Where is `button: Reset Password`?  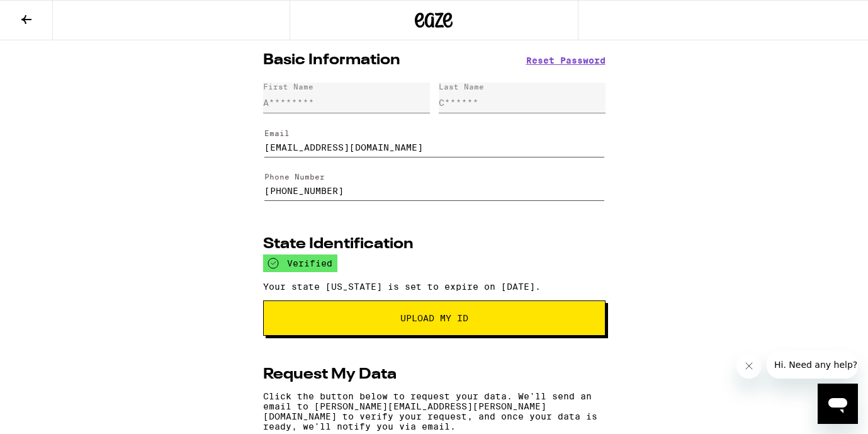
button: Reset Password is located at coordinates (566, 60).